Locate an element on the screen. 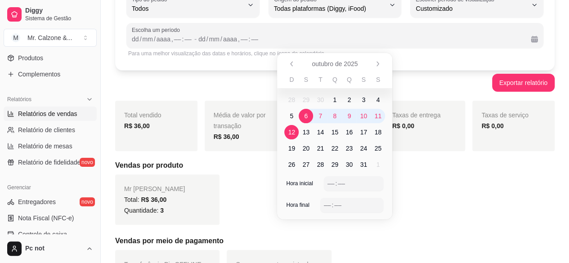  span: domingo, 5 de outubro de 2025 is located at coordinates (291, 116).